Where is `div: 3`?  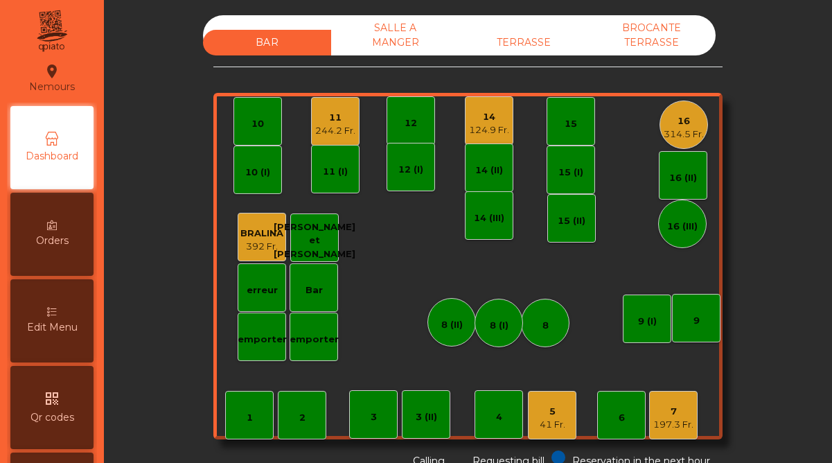
div: 3 is located at coordinates (373, 417).